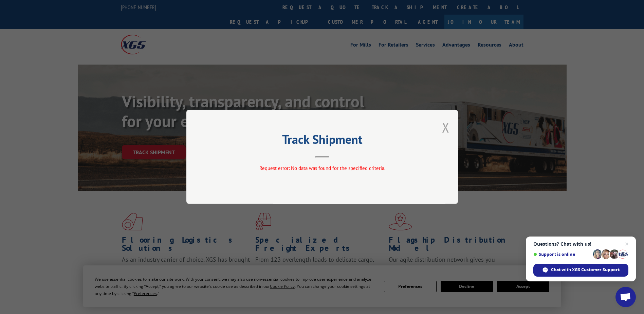  What do you see at coordinates (562, 254) in the screenshot?
I see `span: Support is online` at bounding box center [562, 254].